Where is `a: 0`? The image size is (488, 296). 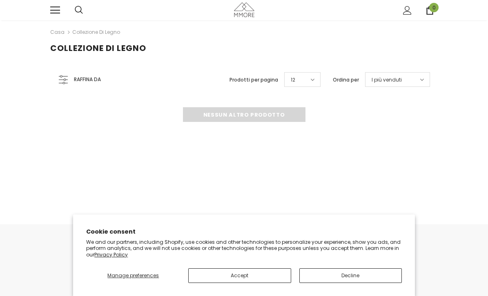
a: 0 is located at coordinates (430, 10).